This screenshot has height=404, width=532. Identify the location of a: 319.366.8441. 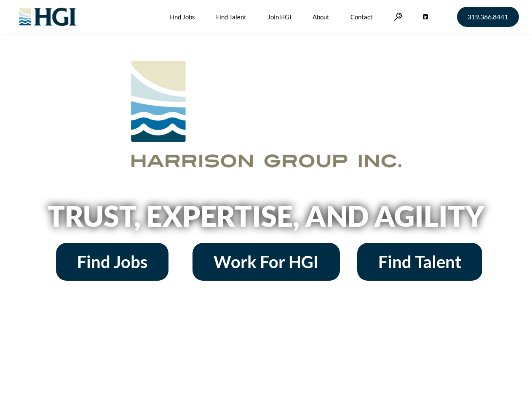
(488, 17).